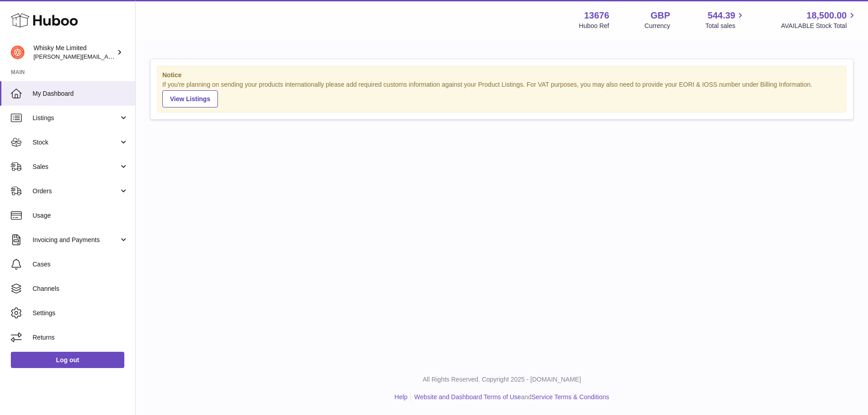 The height and width of the screenshot is (415, 868). What do you see at coordinates (819, 20) in the screenshot?
I see `a: 18,500.00 AVAILABLE Stock Total` at bounding box center [819, 20].